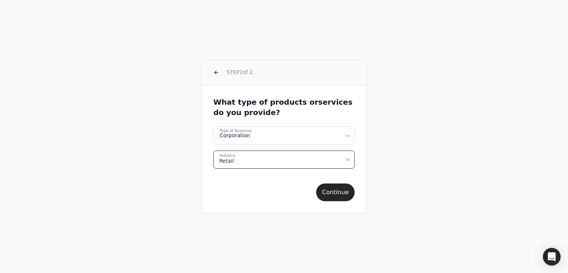 The height and width of the screenshot is (273, 568). Describe the element at coordinates (284, 159) in the screenshot. I see `button: IndustryRetail` at that location.